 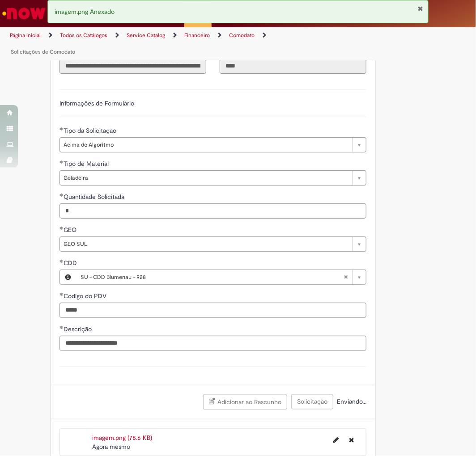 What do you see at coordinates (351, 402) in the screenshot?
I see `span: Enviando...` at bounding box center [351, 402].